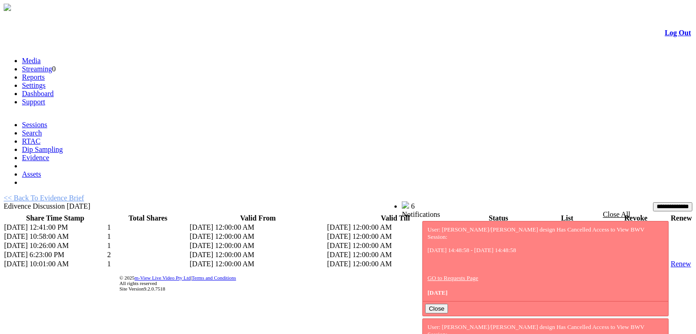 The height and width of the screenshot is (334, 696). I want to click on th: Total Shares, so click(148, 218).